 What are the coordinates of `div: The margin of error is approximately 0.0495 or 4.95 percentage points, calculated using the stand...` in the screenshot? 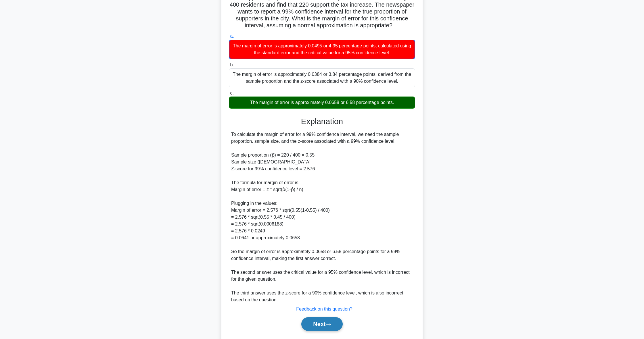 It's located at (322, 50).